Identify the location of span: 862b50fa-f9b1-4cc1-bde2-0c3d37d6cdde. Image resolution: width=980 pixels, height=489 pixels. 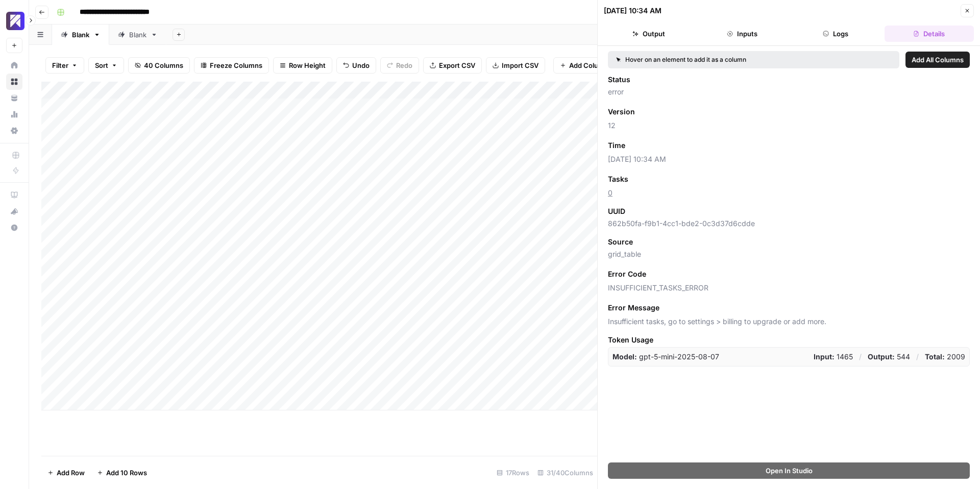
(789, 223).